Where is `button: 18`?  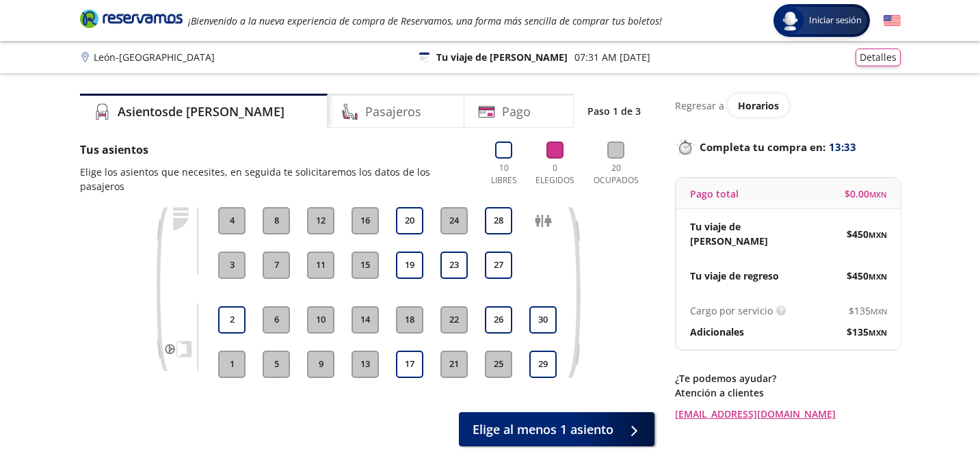
button: 18 is located at coordinates (410, 320).